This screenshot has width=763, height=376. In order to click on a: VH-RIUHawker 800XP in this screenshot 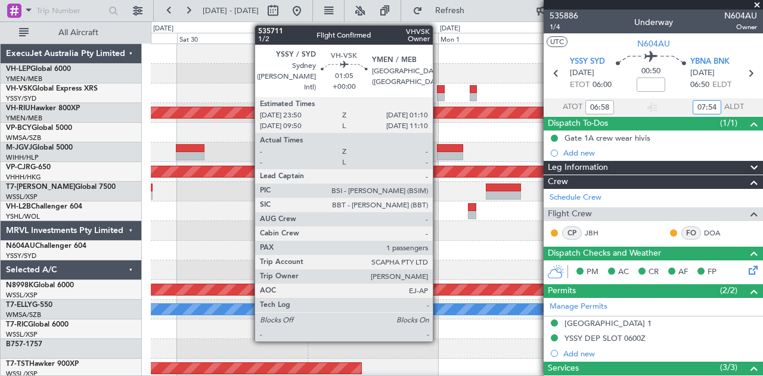, I will do `click(43, 108)`.